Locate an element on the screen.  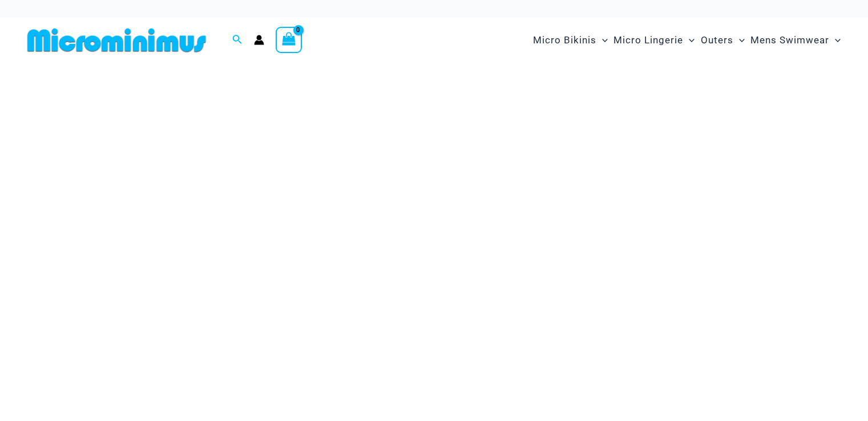
a: Account icon link is located at coordinates (259, 40).